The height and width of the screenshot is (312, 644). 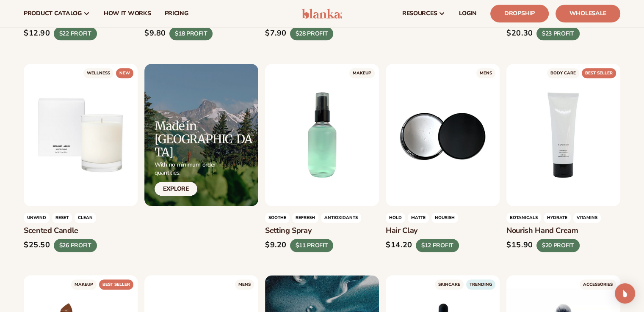 What do you see at coordinates (176, 14) in the screenshot?
I see `span: pricing` at bounding box center [176, 14].